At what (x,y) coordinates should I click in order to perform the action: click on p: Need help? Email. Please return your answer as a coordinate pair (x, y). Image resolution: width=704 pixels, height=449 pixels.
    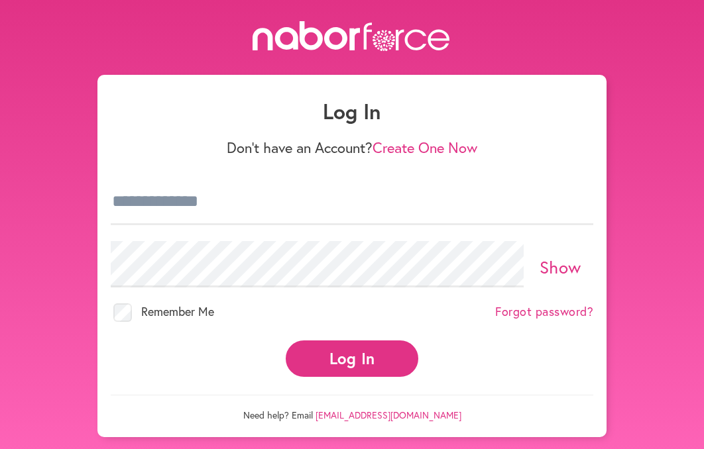
    Looking at the image, I should click on (352, 408).